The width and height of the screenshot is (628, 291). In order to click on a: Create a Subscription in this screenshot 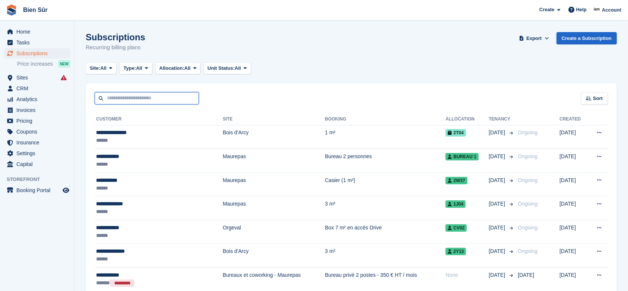, I will do `click(587, 38)`.